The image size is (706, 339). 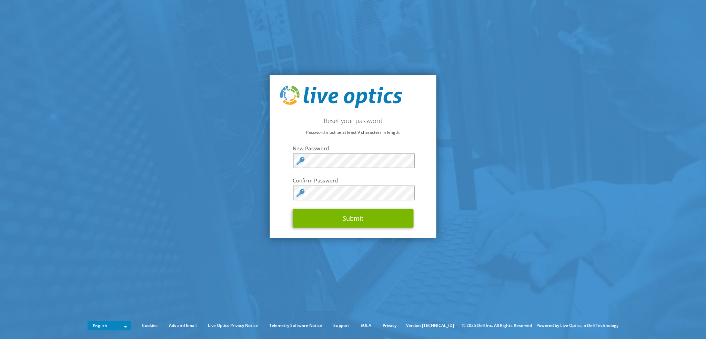 I want to click on a: EULA, so click(x=366, y=325).